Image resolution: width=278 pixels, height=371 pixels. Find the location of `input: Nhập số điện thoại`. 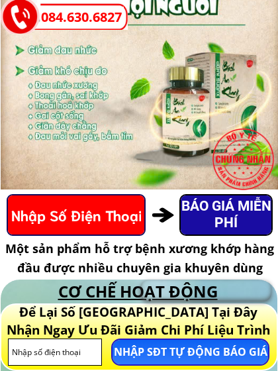

input: Nhập số điện thoại is located at coordinates (55, 351).